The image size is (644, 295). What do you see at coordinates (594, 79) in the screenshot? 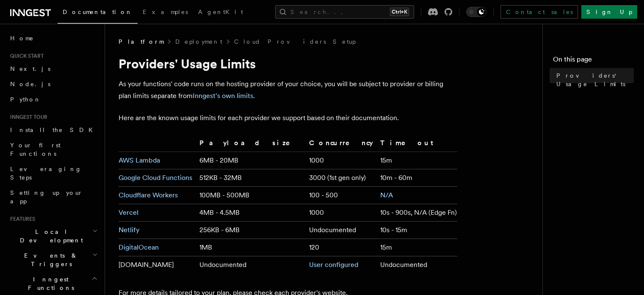
I see `span: Providers' Usage Limits` at bounding box center [594, 79].